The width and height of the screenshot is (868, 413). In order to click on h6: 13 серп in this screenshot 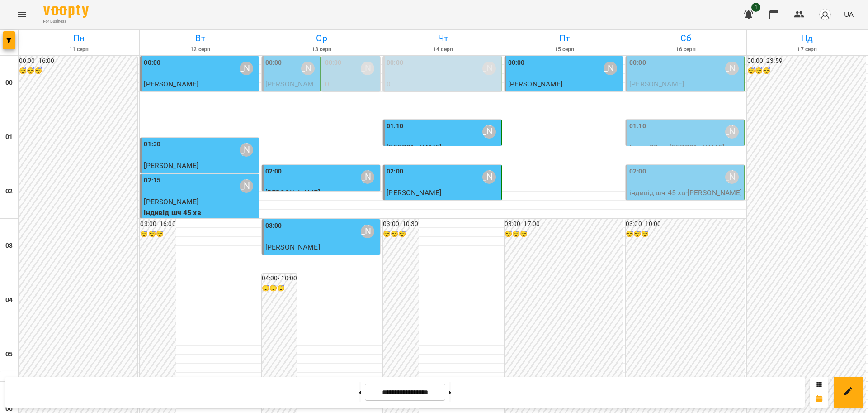, I will do `click(321, 49)`.